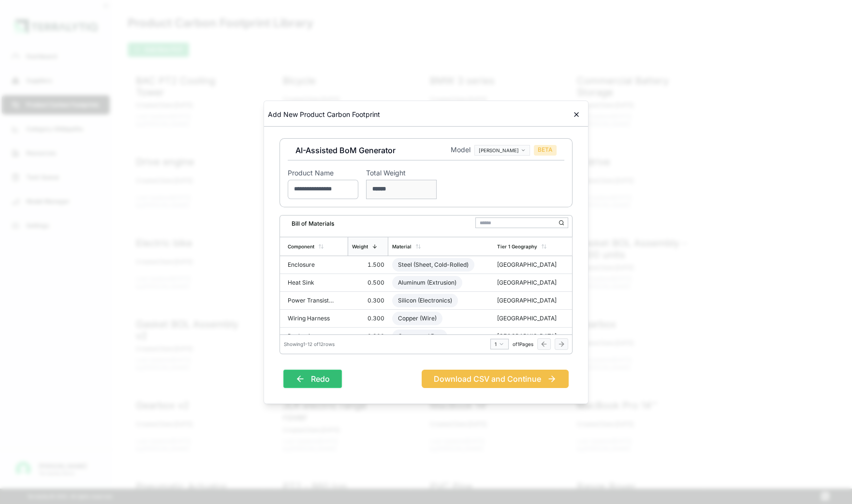 The image size is (852, 504). What do you see at coordinates (401, 174) in the screenshot?
I see `label: Total Weight` at bounding box center [401, 174].